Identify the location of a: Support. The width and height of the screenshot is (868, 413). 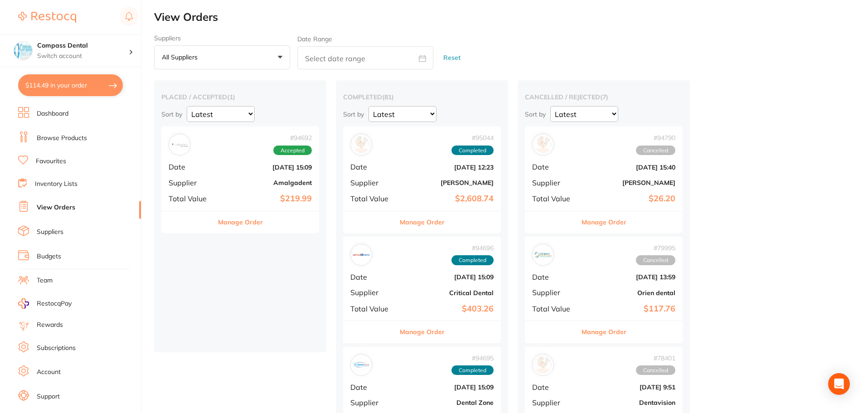
(48, 397).